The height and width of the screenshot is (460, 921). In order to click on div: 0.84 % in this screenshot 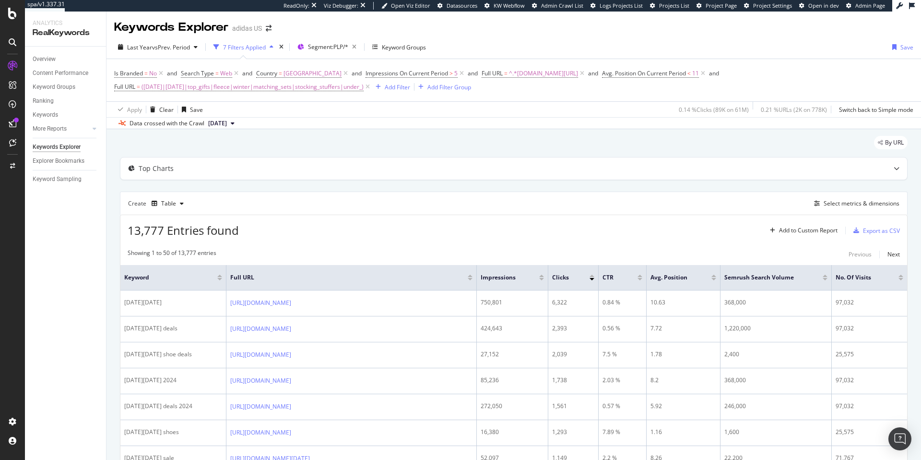, I will do `click(622, 302)`.